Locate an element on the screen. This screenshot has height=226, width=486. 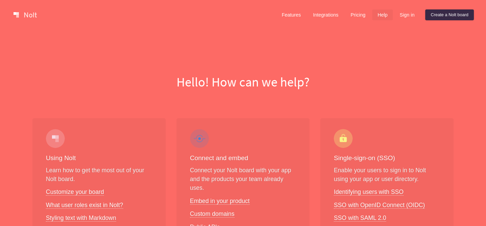
h3: Using Nolt is located at coordinates (99, 158).